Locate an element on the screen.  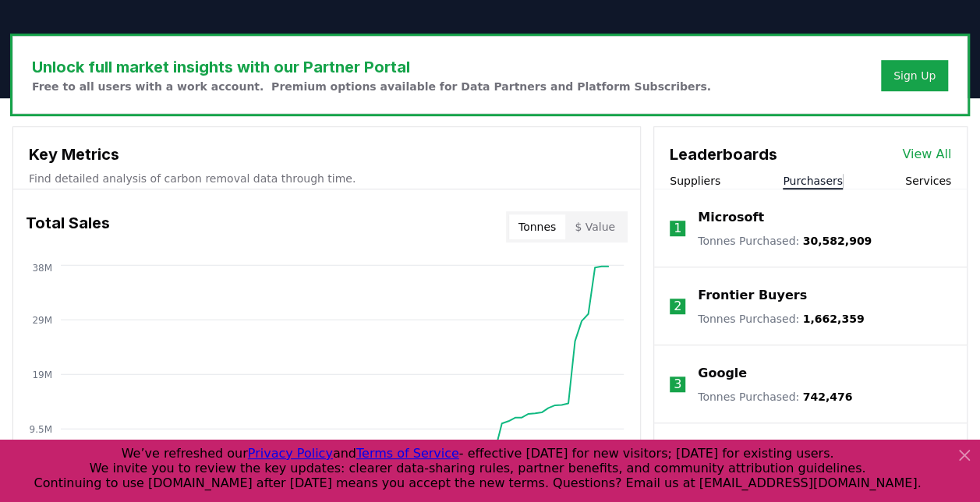
tspan: 38M is located at coordinates (42, 268).